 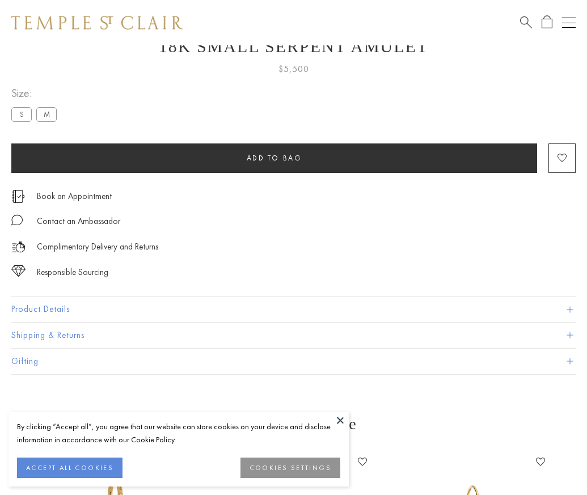 I want to click on button: COOKIES SETTINGS, so click(x=291, y=468).